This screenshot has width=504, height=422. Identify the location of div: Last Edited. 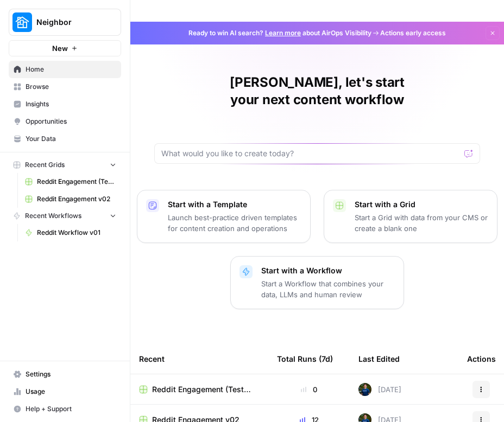
(379, 359).